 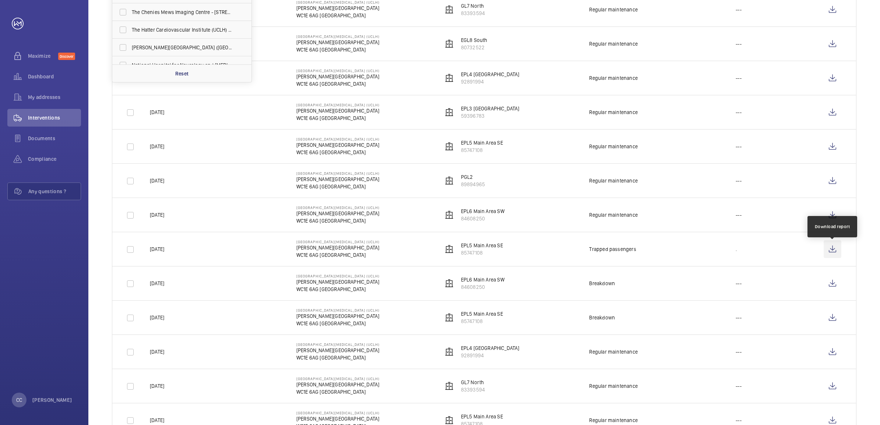 I want to click on span: Dashboard, so click(x=54, y=77).